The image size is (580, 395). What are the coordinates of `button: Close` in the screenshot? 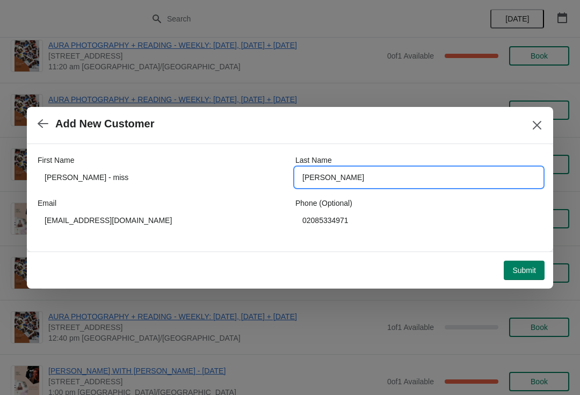 It's located at (537, 125).